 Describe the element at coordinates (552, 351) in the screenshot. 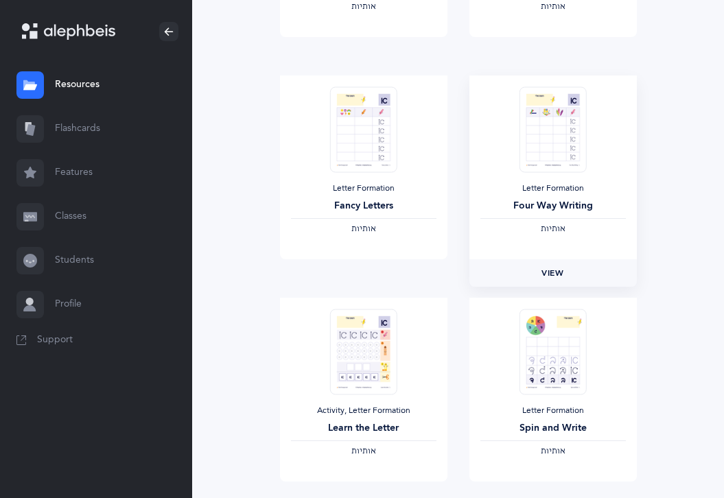

I see `img: Spin_and_Write__-Script_thumbnail_1684715746.png` at that location.